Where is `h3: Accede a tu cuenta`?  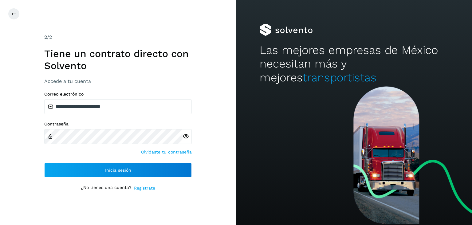
h3: Accede a tu cuenta is located at coordinates (118, 81).